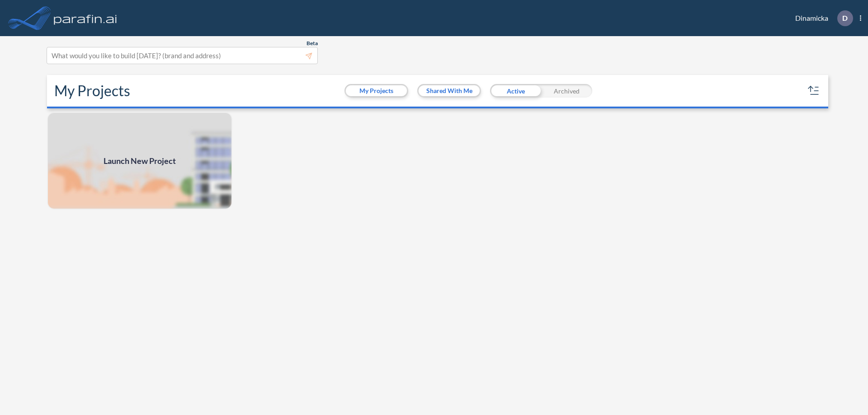 The height and width of the screenshot is (415, 868). I want to click on div: Active, so click(515, 91).